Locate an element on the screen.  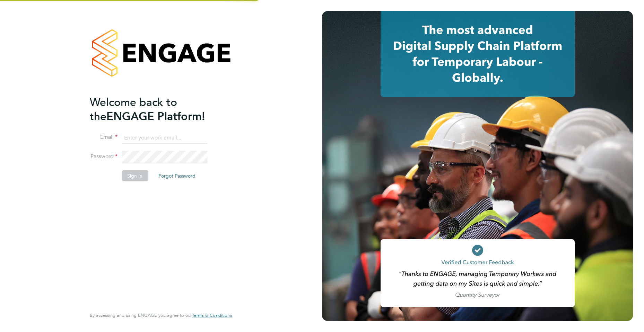
h2: ENGAGE Platform! is located at coordinates (158, 109).